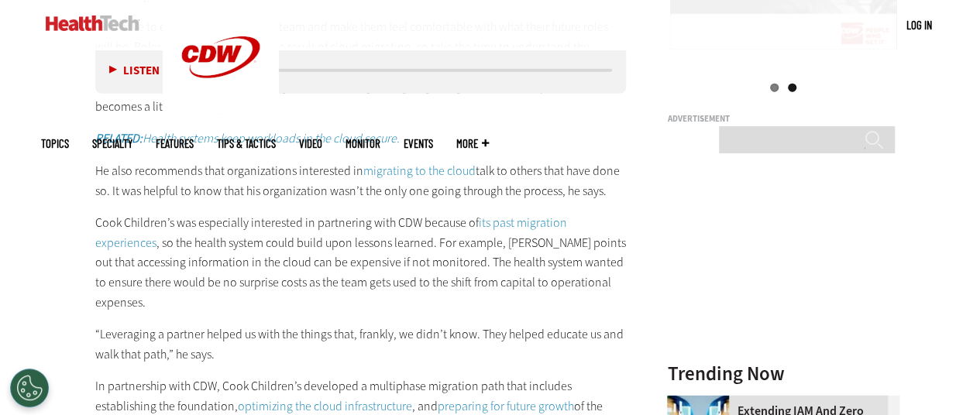 The height and width of the screenshot is (415, 980). What do you see at coordinates (419, 170) in the screenshot?
I see `a: migrating to the cloud` at bounding box center [419, 170].